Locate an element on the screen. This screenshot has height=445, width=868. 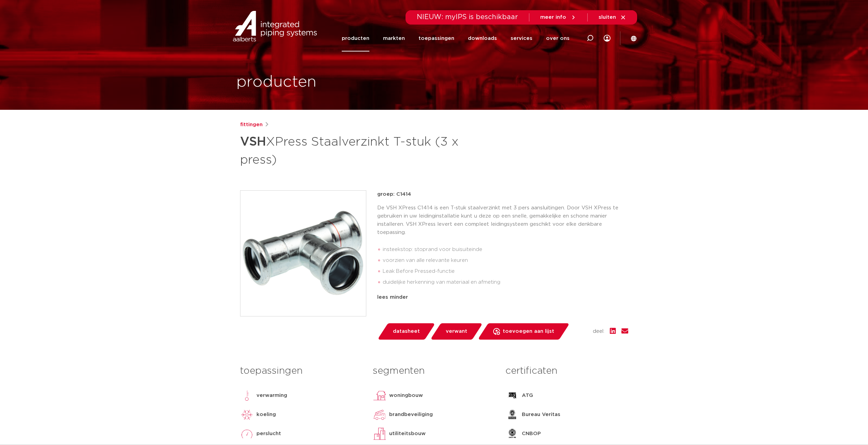
p: utiliteitsbouw is located at coordinates (407, 434).